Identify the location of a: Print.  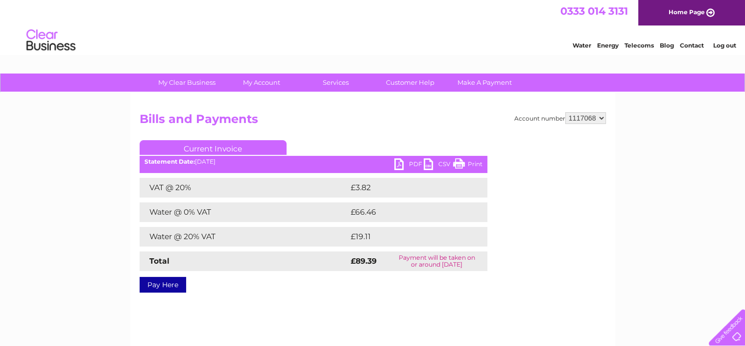
(468, 165).